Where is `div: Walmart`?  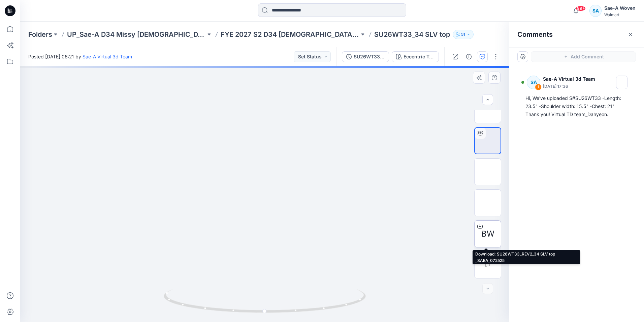
div: Walmart is located at coordinates (620, 14).